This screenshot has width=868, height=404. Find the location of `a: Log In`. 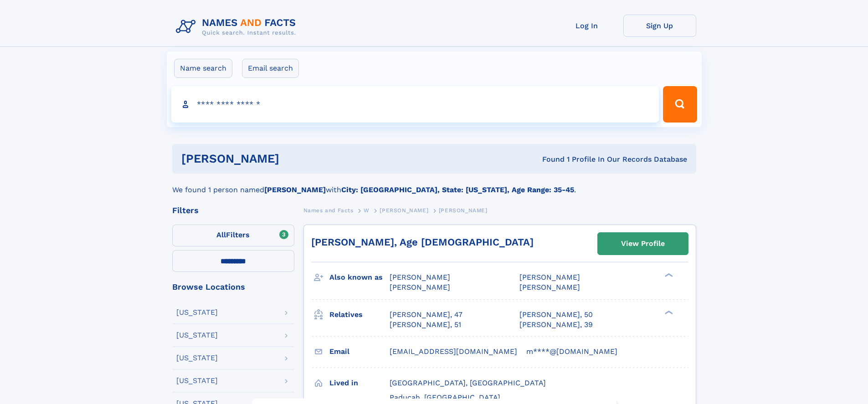

a: Log In is located at coordinates (587, 25).